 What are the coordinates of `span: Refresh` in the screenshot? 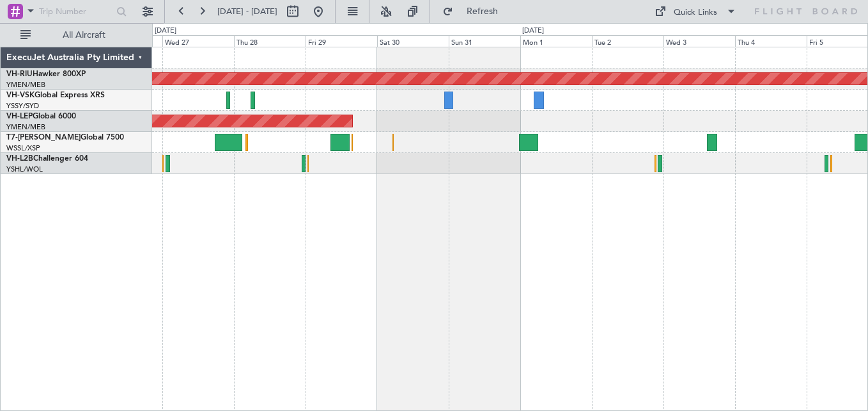 It's located at (483, 11).